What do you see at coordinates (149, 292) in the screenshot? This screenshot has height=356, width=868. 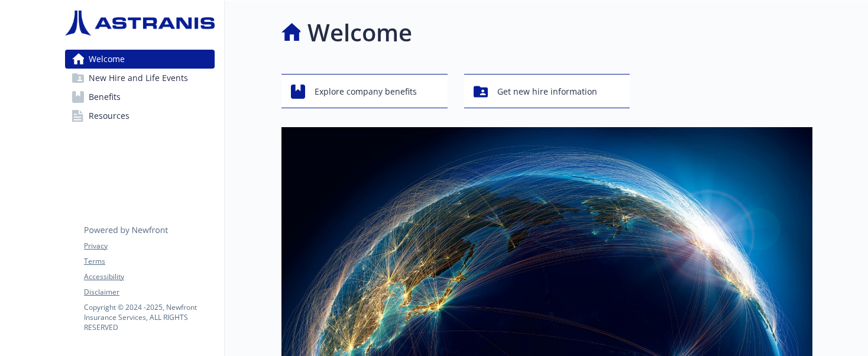 I see `a: Disclaimer` at bounding box center [149, 292].